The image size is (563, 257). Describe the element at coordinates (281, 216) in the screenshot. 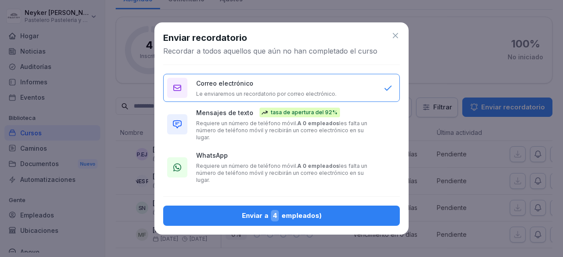

I see `button: Enviar a4empleados)` at that location.